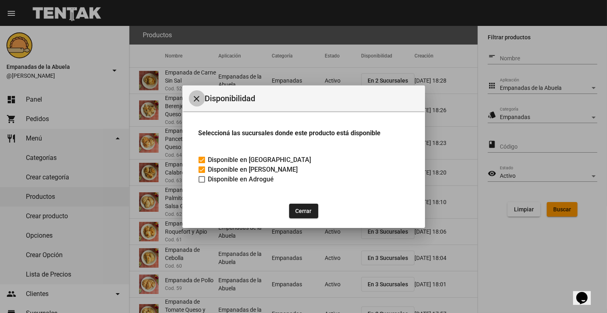 The height and width of the screenshot is (313, 607). Describe the element at coordinates (312, 98) in the screenshot. I see `span: Disponibilidad` at that location.